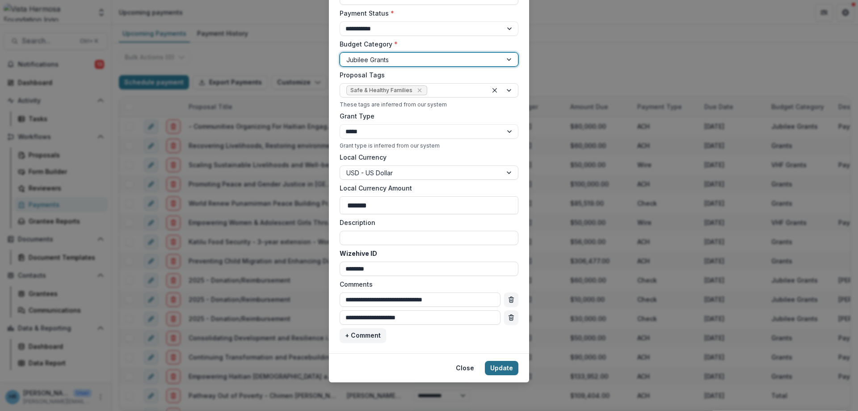  I want to click on label: Budget Category, so click(427, 44).